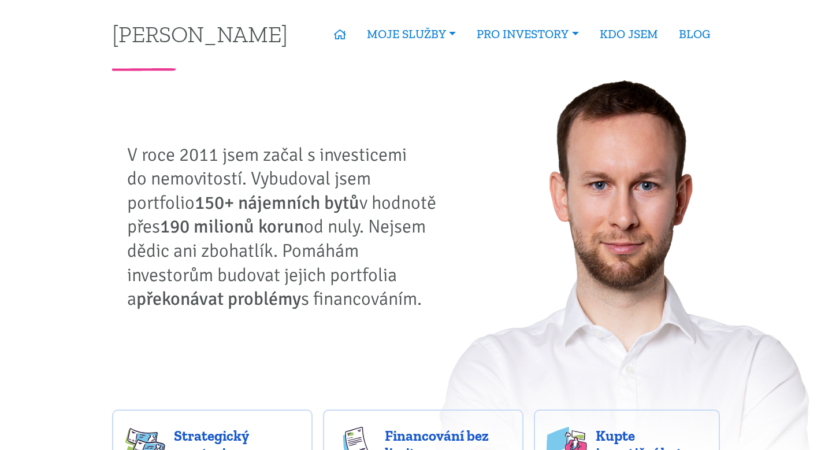 The height and width of the screenshot is (450, 832). Describe the element at coordinates (277, 202) in the screenshot. I see `strong: 150+ nájemních bytů` at that location.